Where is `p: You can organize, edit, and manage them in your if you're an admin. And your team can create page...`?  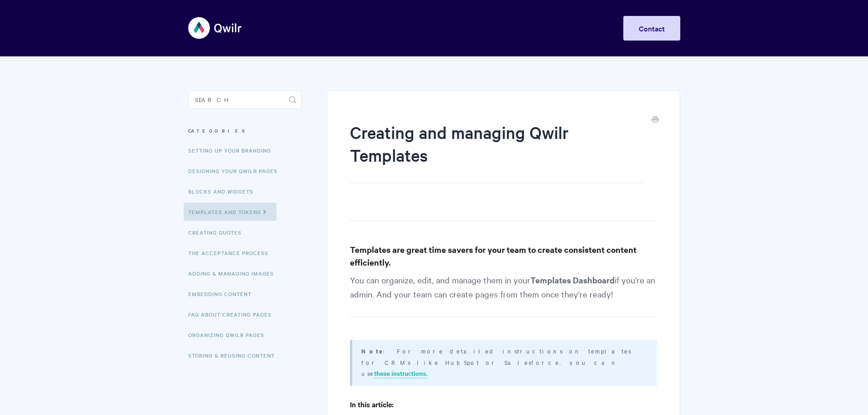
p: You can organize, edit, and manage them in your if you're an admin. And your team can create page... is located at coordinates (503, 295).